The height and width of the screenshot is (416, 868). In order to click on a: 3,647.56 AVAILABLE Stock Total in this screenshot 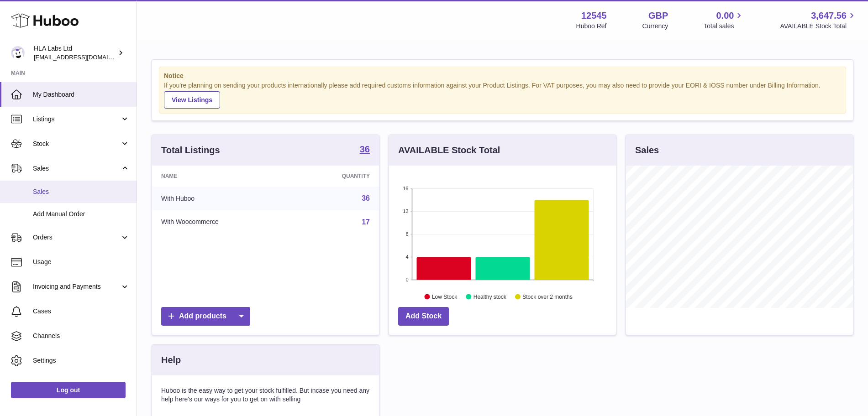, I will do `click(818, 20)`.